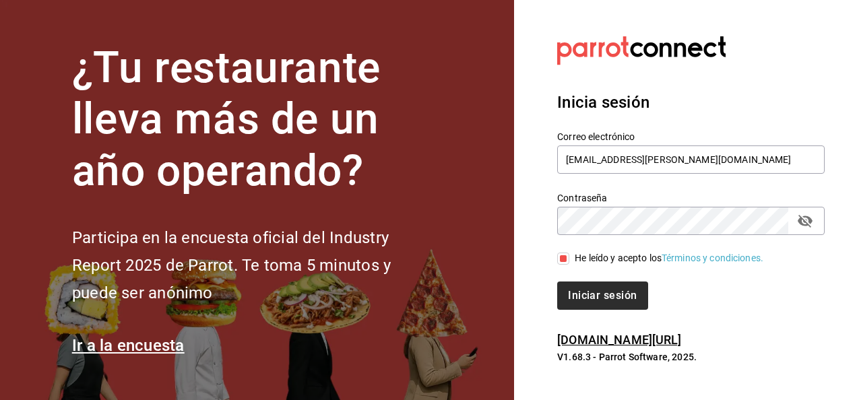 This screenshot has width=857, height=400. What do you see at coordinates (691, 136) in the screenshot?
I see `label: Correo electrónico` at bounding box center [691, 136].